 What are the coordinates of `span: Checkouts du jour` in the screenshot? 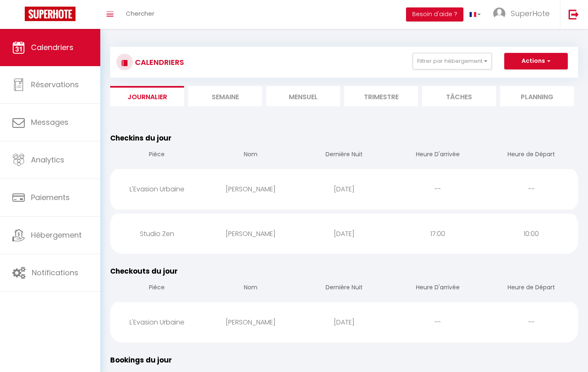 It's located at (144, 271).